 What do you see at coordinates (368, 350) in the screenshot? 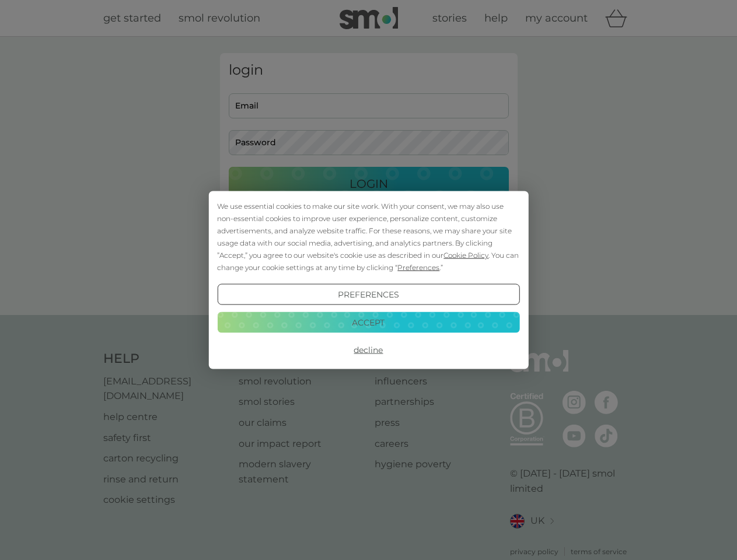
I see `button: Decline` at bounding box center [368, 350].